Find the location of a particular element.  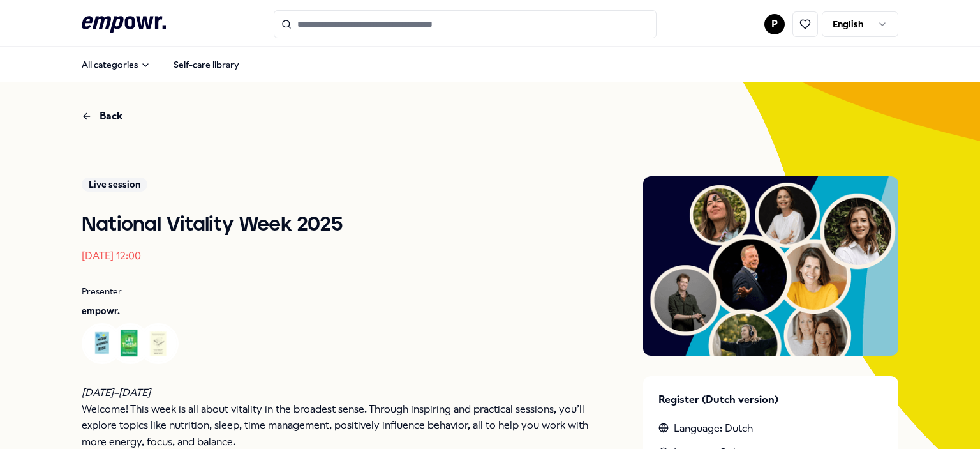

div: Back is located at coordinates (102, 116).